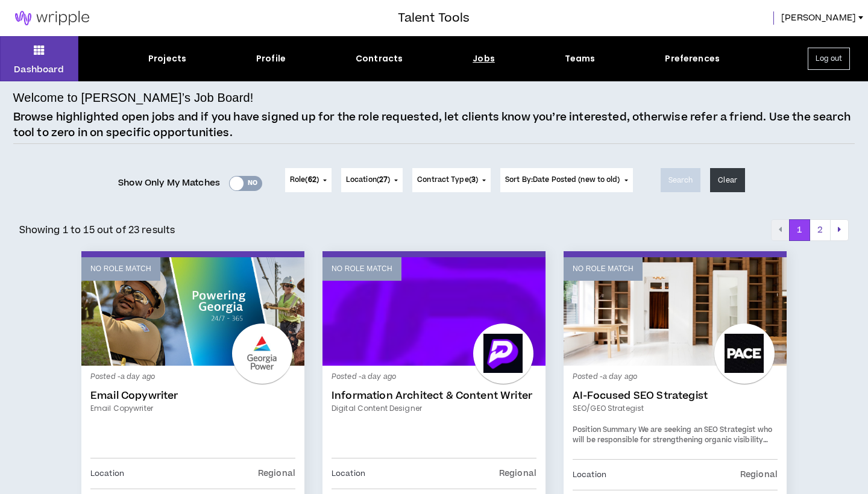  I want to click on span: 3, so click(473, 180).